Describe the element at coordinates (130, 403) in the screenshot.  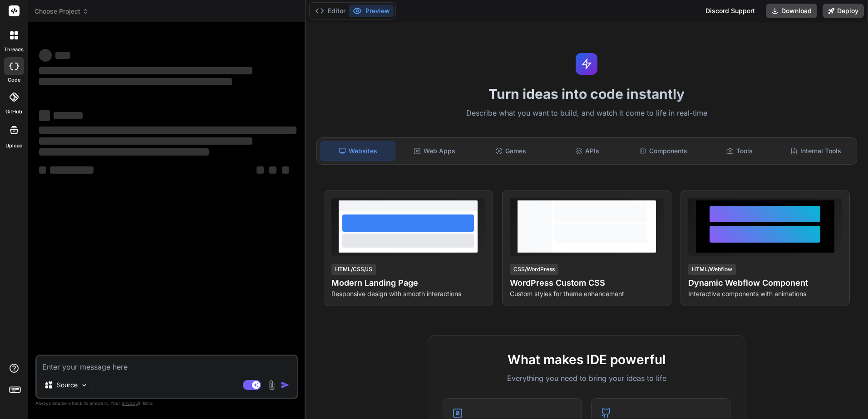
I see `span: privacy` at that location.